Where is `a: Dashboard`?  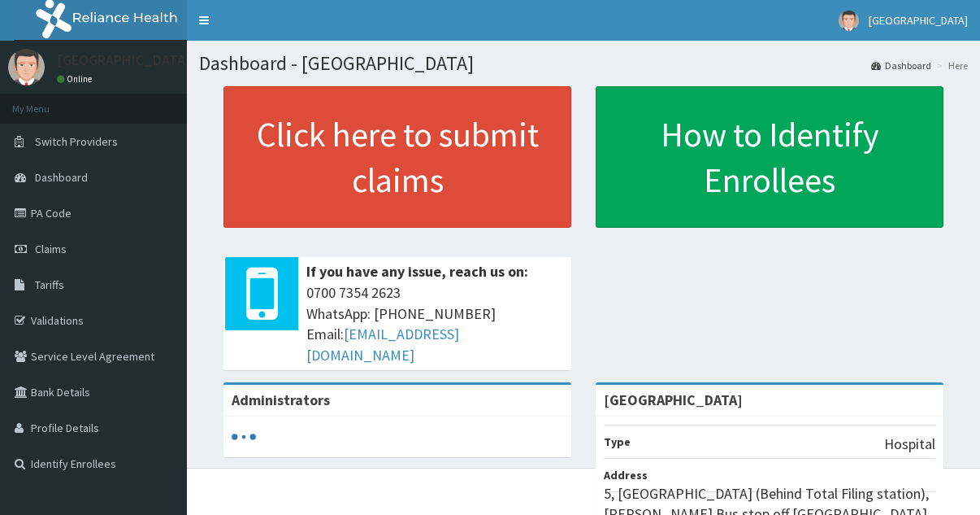
a: Dashboard is located at coordinates (901, 65).